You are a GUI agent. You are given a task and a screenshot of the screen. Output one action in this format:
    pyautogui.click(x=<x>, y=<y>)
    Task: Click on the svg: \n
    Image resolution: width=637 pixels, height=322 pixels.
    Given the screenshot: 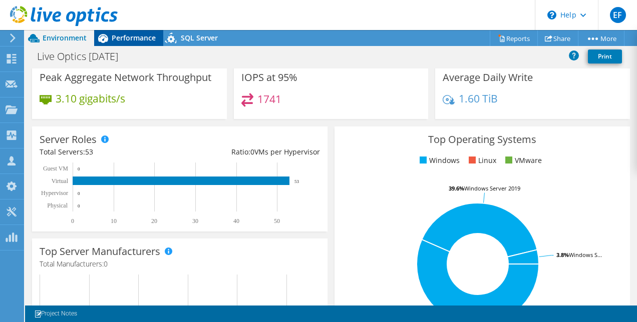 What is the action you would take?
    pyautogui.click(x=552, y=15)
    